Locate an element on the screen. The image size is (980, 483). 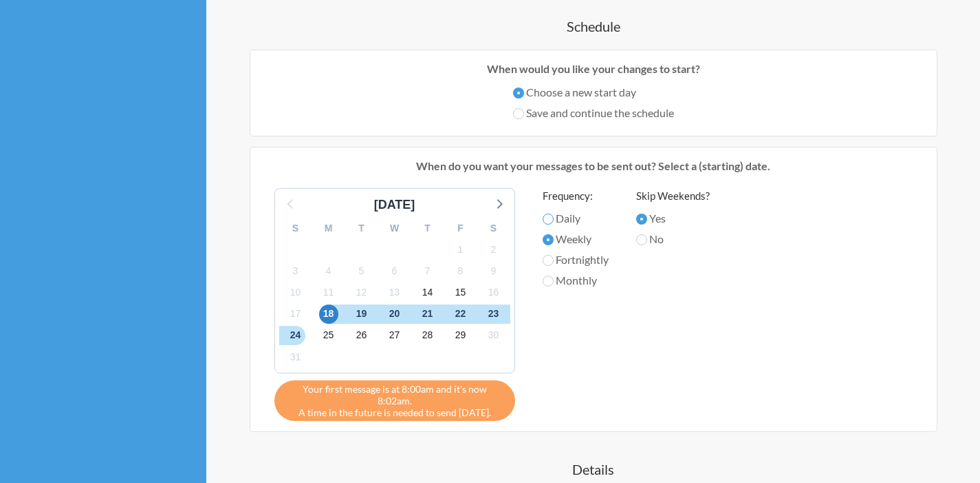
span: Saturday, September 13, 2025 is located at coordinates (395, 293).